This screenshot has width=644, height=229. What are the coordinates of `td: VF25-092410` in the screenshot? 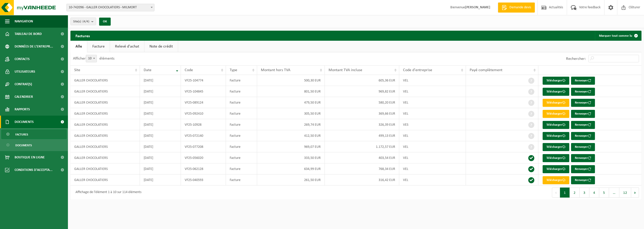 It's located at (204, 114).